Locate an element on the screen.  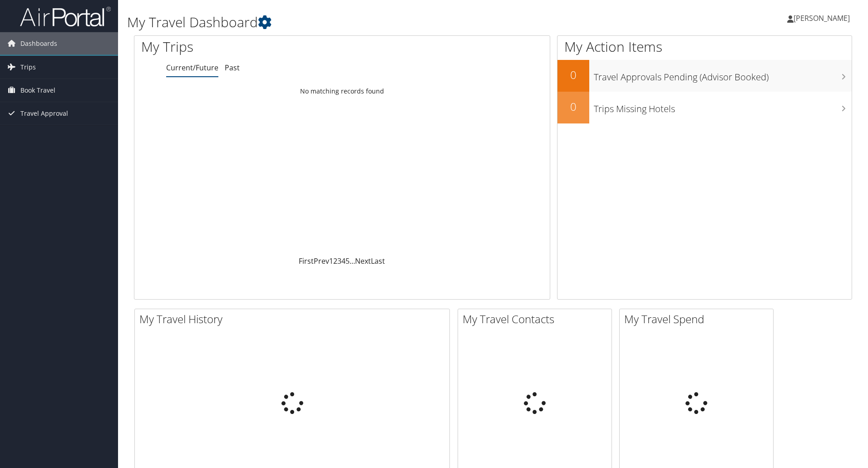
h2: My Travel Contacts is located at coordinates (537, 319).